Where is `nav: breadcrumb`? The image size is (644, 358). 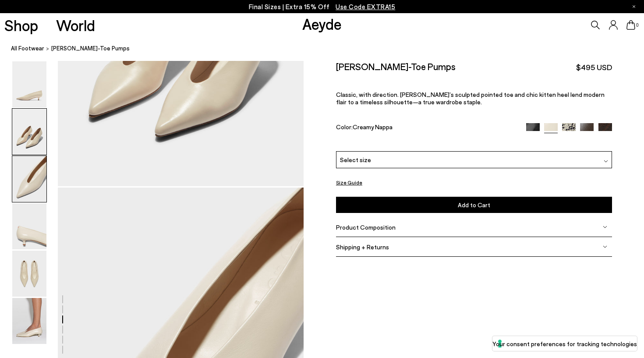
nav: breadcrumb is located at coordinates (327, 49).